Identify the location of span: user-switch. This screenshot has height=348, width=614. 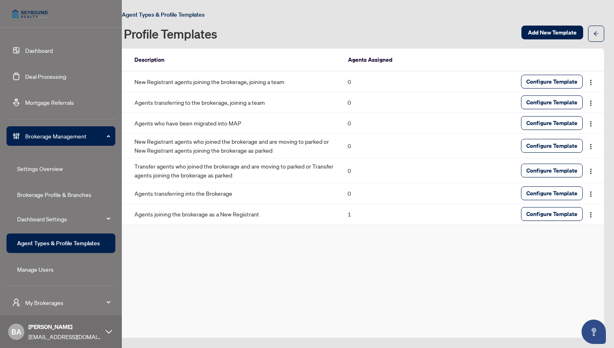
(16, 303).